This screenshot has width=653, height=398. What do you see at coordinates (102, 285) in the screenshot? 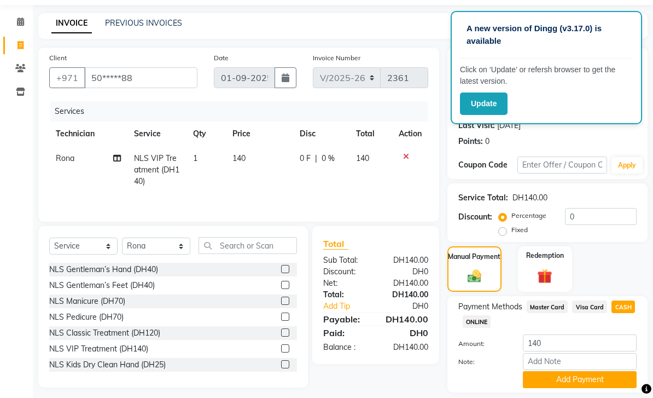
I see `div: NLS Gentleman’s Feet (DH40)` at bounding box center [102, 285].